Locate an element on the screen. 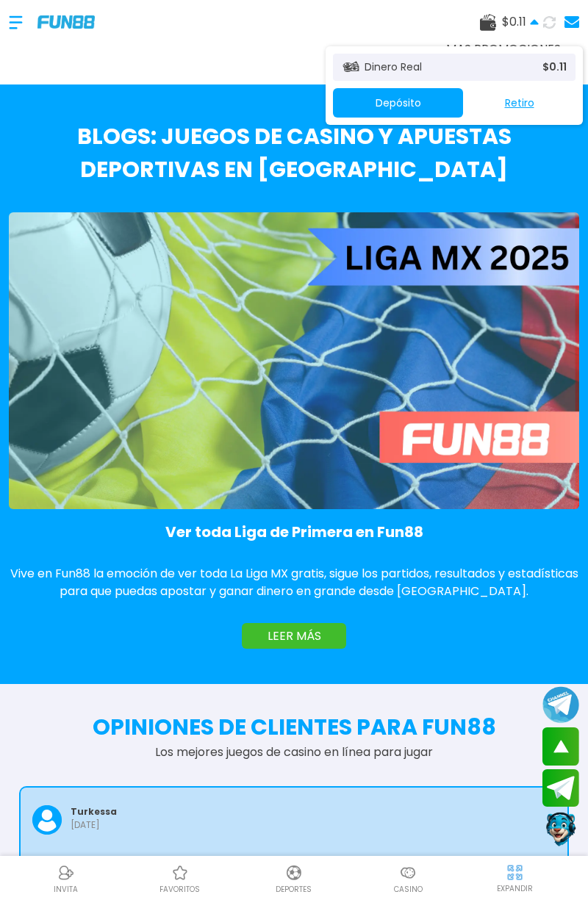  button: Contact customer service is located at coordinates (560, 829).